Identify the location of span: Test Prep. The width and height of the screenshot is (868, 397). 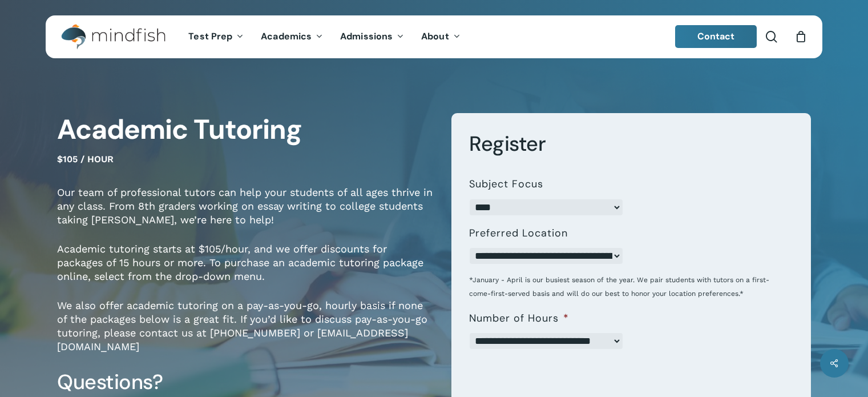
(210, 36).